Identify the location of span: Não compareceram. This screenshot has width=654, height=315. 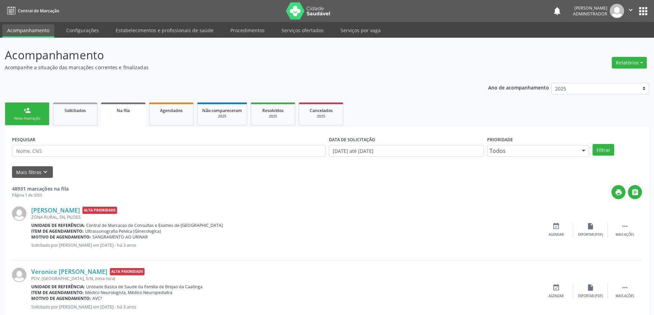
(222, 110).